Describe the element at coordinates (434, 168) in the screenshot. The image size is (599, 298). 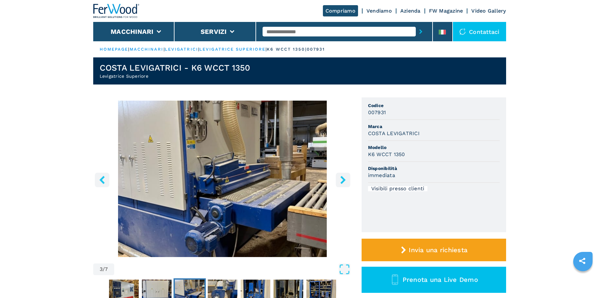
I see `span: Disponibilità` at that location.